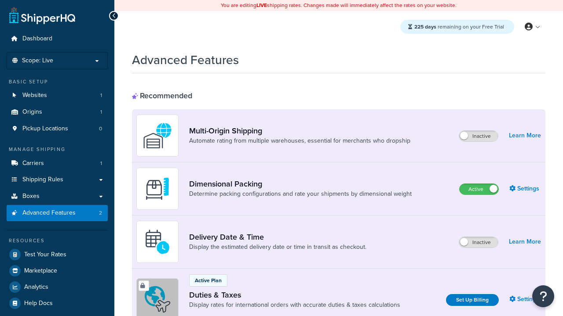 This screenshot has width=563, height=316. What do you see at coordinates (33, 163) in the screenshot?
I see `span: Carriers` at bounding box center [33, 163].